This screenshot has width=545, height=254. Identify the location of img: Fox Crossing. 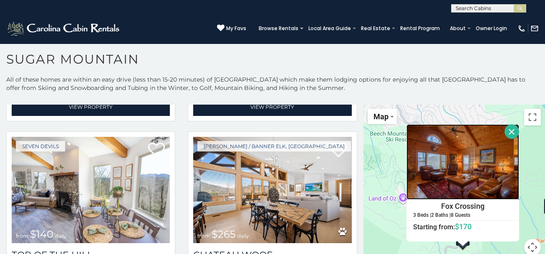
(463, 162).